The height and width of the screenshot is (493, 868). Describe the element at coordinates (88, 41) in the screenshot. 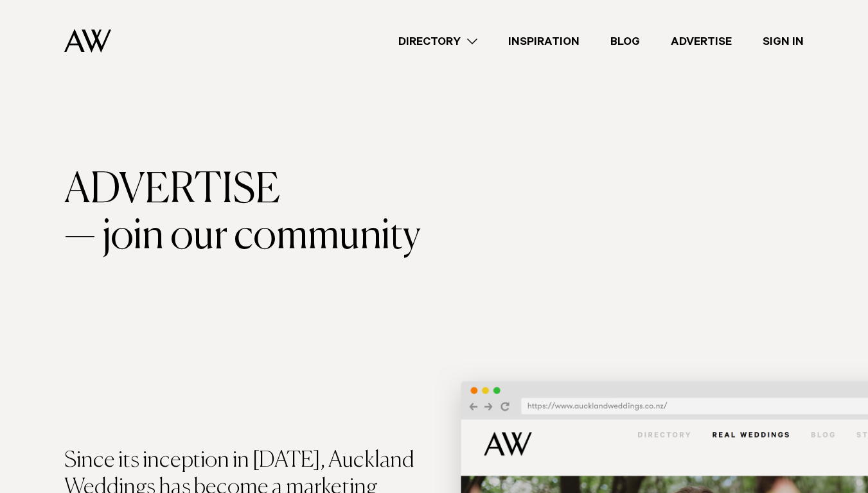

I see `img: Auckland Weddings Logo` at that location.